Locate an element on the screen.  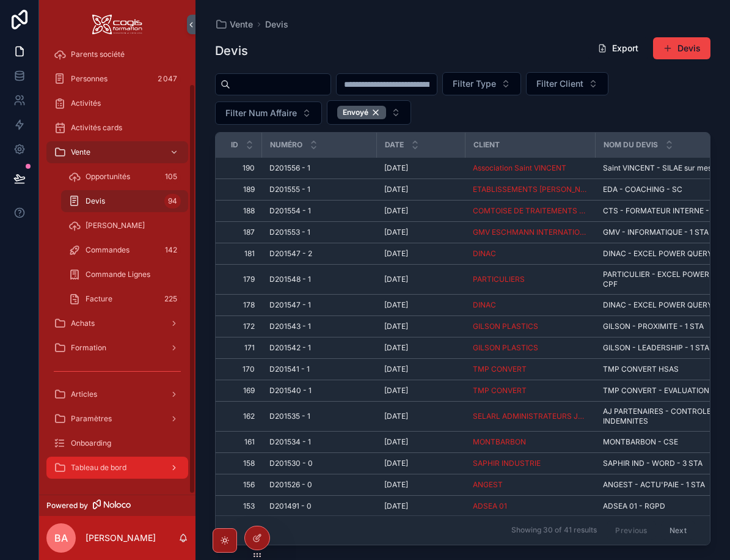
span: Commandes is located at coordinates (108, 250).